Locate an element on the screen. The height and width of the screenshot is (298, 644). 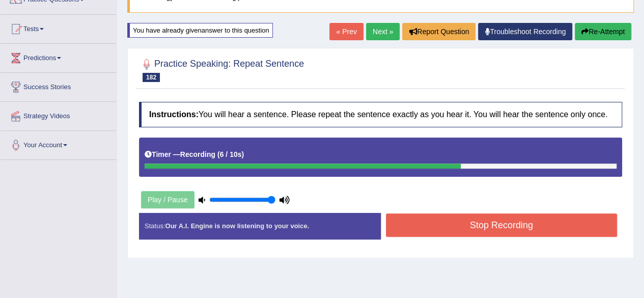
h4: You will hear a sentence. Please repeat the sentence exactly as you hear it. You will hear the se... is located at coordinates (380, 115).